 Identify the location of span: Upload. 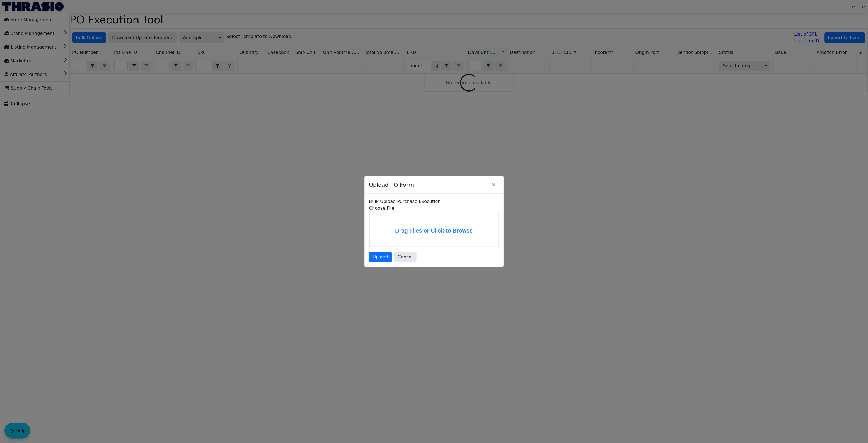
(381, 257).